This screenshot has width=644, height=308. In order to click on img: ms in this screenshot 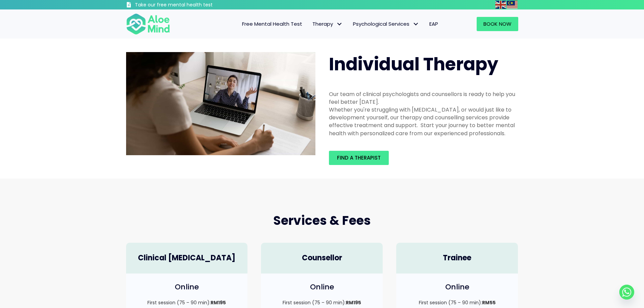, I will do `click(512, 5)`.